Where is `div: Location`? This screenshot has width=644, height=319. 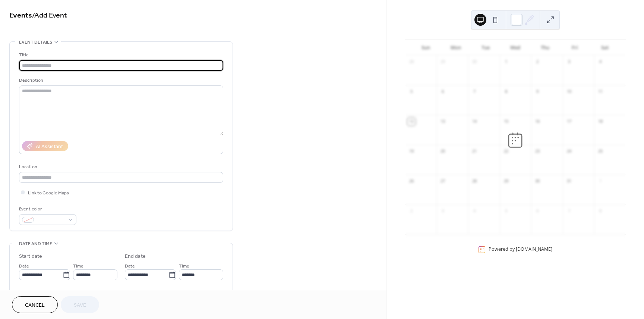
div: Location is located at coordinates (120, 167).